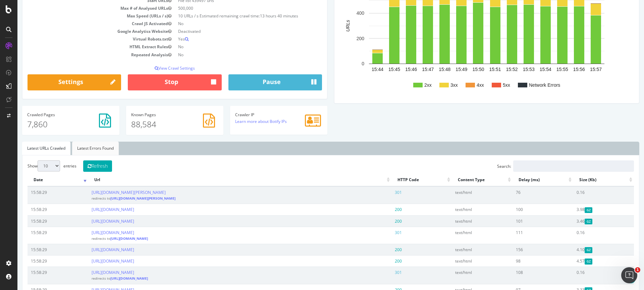  I want to click on td: 500,000, so click(231, 8).